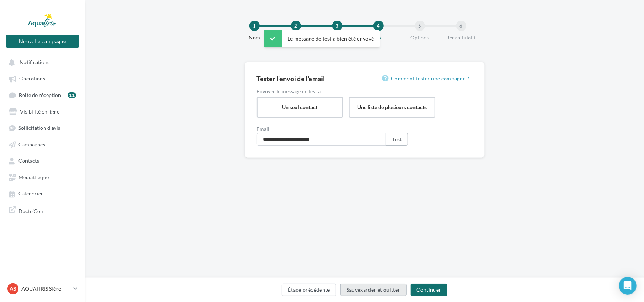 The height and width of the screenshot is (302, 644). I want to click on span: AS, so click(13, 289).